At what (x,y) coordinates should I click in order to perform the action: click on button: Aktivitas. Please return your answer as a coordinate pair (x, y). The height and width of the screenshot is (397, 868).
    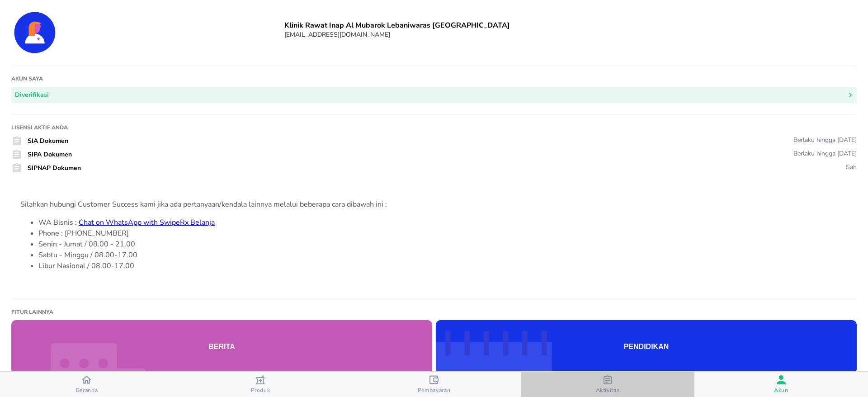
    Looking at the image, I should click on (608, 384).